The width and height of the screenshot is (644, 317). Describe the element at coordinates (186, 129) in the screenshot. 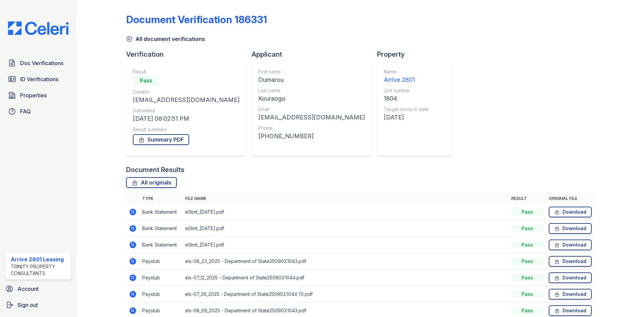

I see `div: Result summary` at that location.